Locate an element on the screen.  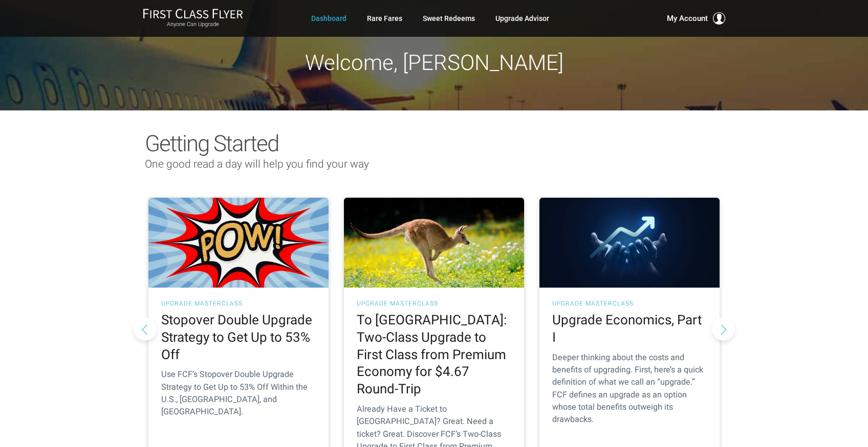
h2: Stopover Double Upgrade Strategy to Get Up to 53% Off is located at coordinates (239, 337).